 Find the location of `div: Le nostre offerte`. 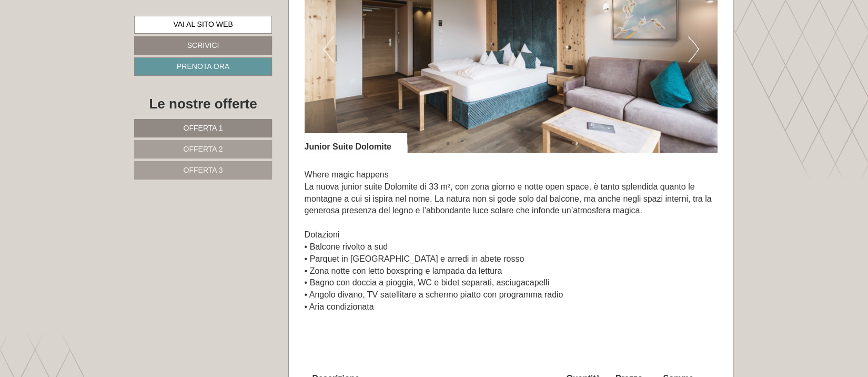

div: Le nostre offerte is located at coordinates (203, 104).